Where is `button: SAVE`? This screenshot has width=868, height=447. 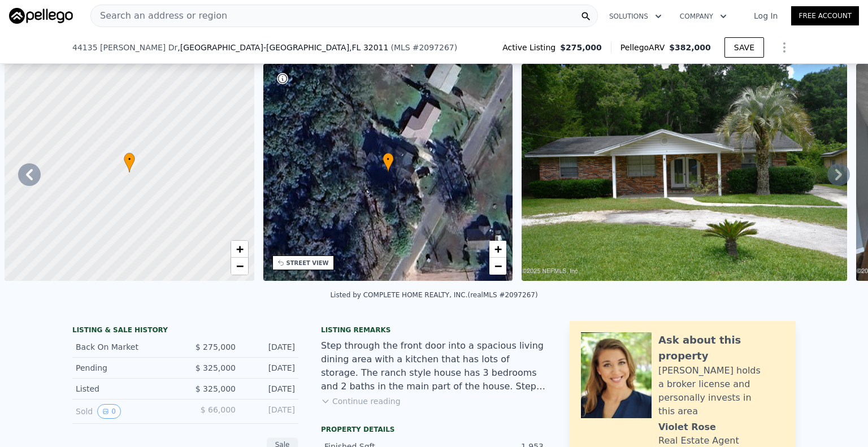
button: SAVE is located at coordinates (745, 47).